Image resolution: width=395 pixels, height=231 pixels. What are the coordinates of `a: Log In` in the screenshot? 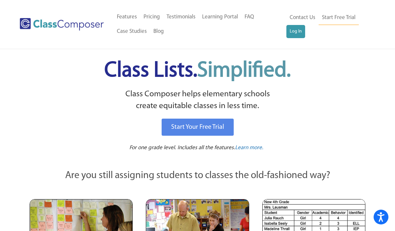 It's located at (296, 32).